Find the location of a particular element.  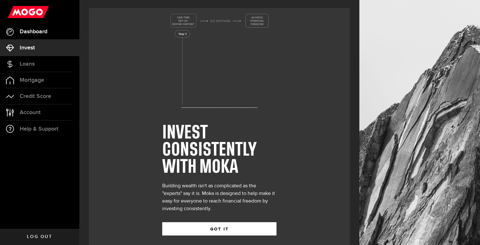

span: Credit Score is located at coordinates (35, 96).